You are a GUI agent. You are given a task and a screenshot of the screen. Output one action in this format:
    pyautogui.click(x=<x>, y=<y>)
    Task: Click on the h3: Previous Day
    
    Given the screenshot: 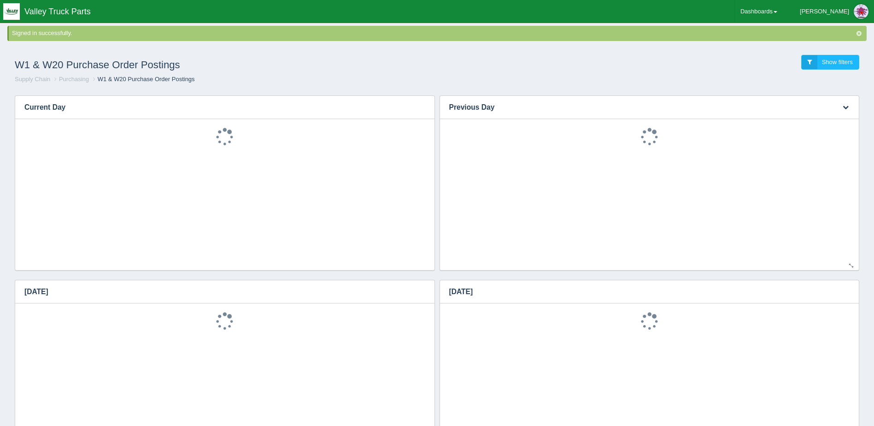 What is the action you would take?
    pyautogui.click(x=635, y=107)
    